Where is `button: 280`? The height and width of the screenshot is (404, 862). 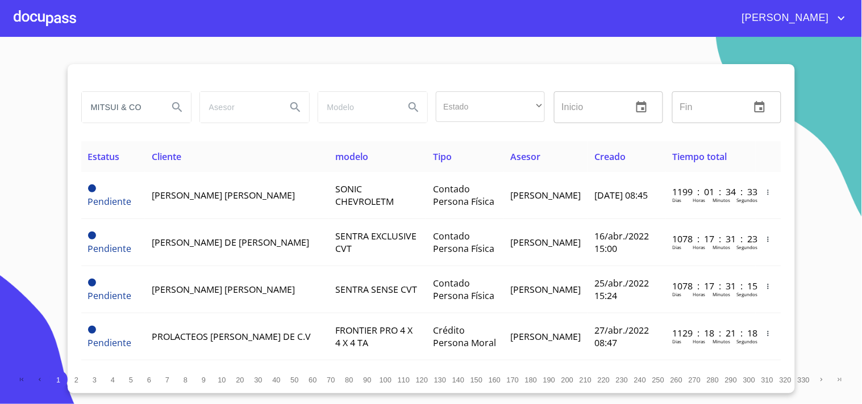 button: 280 is located at coordinates (713, 380).